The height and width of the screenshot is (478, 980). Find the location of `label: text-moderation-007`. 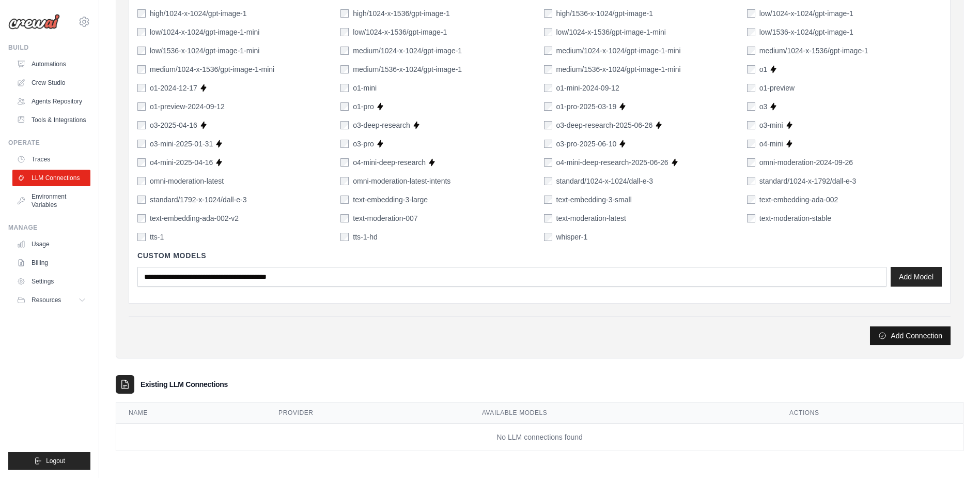

label: text-moderation-007 is located at coordinates (385, 219).